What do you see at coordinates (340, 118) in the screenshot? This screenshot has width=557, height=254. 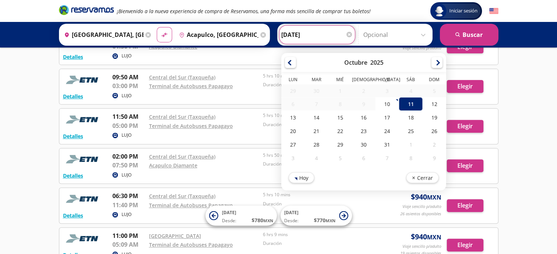 I see `div: 15-Oct-25` at bounding box center [340, 118].